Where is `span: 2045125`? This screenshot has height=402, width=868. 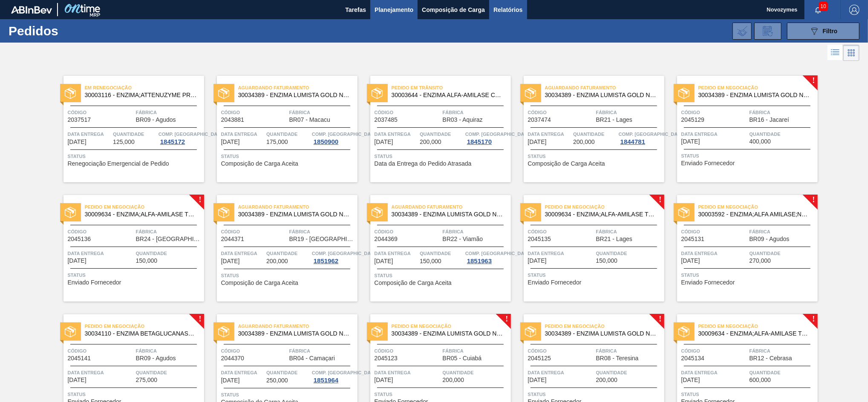 span: 2045125 is located at coordinates (539, 358).